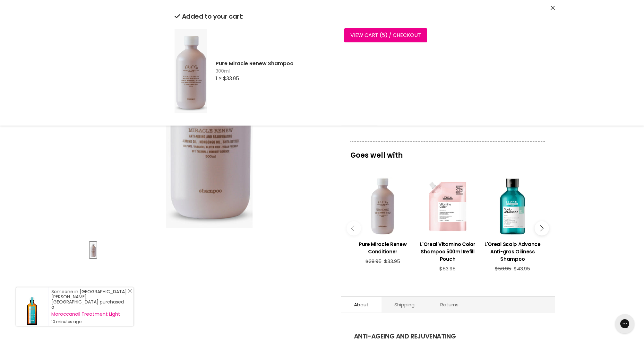  What do you see at coordinates (32, 307) in the screenshot?
I see `a: Visit product page` at bounding box center [32, 307].